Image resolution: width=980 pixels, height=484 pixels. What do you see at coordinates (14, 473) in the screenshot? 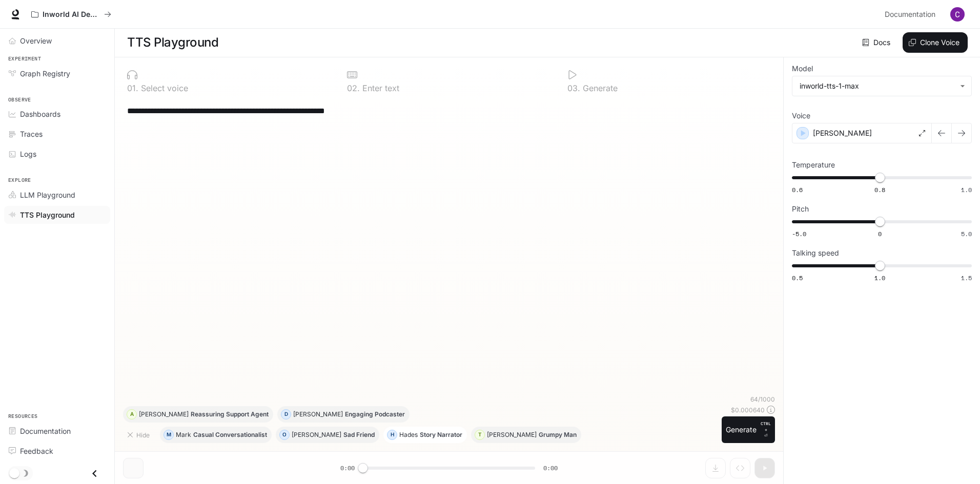
I see `span: Dark mode toggle` at bounding box center [14, 473].